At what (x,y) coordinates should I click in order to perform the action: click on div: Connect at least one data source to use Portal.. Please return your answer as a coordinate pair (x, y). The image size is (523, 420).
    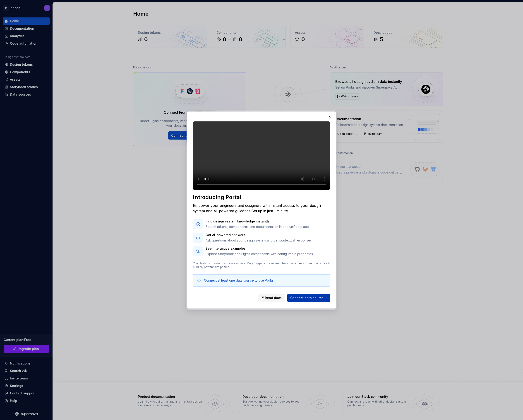
    Looking at the image, I should click on (239, 281).